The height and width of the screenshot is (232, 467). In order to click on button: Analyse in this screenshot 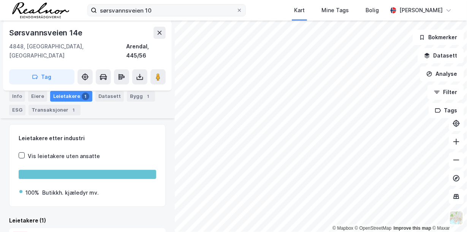, I will do `click(442, 74)`.